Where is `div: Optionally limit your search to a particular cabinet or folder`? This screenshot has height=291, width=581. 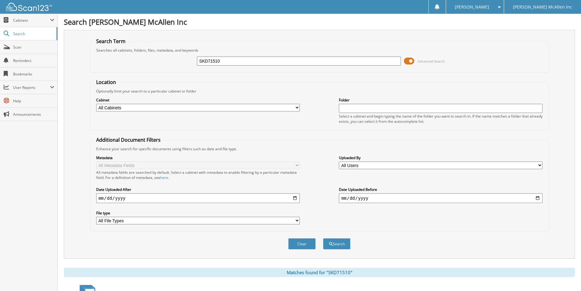 div: Optionally limit your search to a particular cabinet or folder is located at coordinates (319, 91).